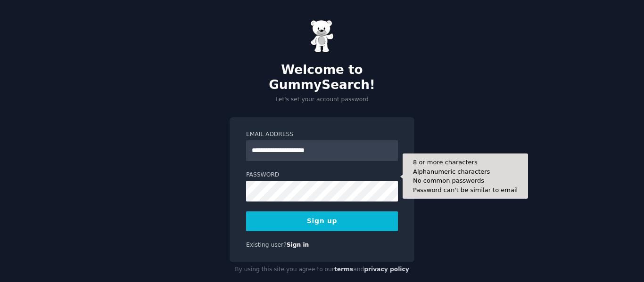 The width and height of the screenshot is (644, 282). What do you see at coordinates (298, 245) in the screenshot?
I see `a: Sign in` at bounding box center [298, 245].